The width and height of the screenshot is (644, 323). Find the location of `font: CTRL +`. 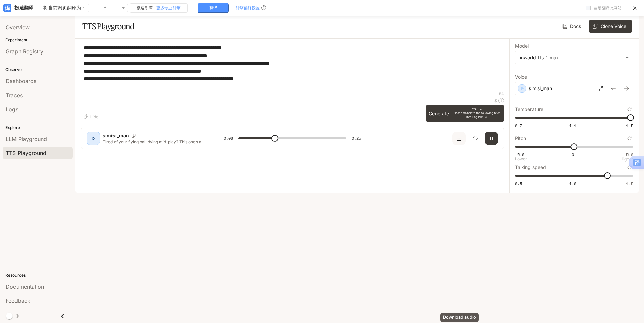

font: CTRL + is located at coordinates (477, 109).